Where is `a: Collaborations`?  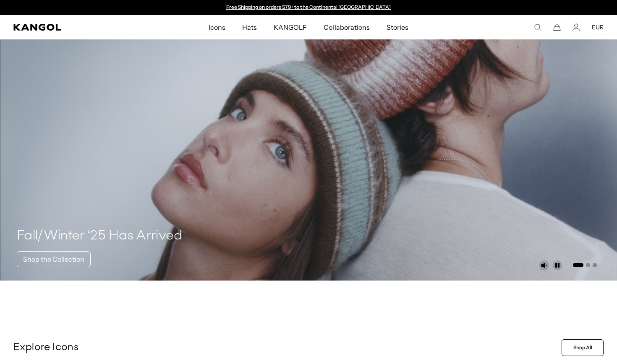 a: Collaborations is located at coordinates (346, 27).